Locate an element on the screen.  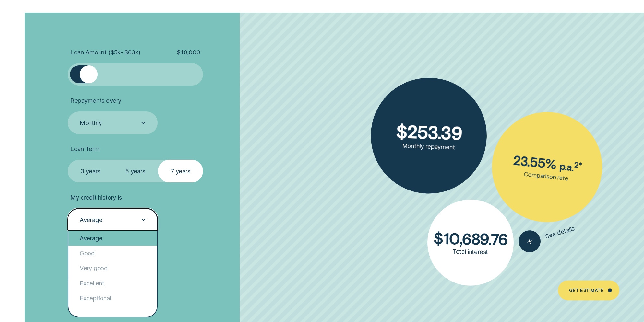
div: Good is located at coordinates (112, 253).